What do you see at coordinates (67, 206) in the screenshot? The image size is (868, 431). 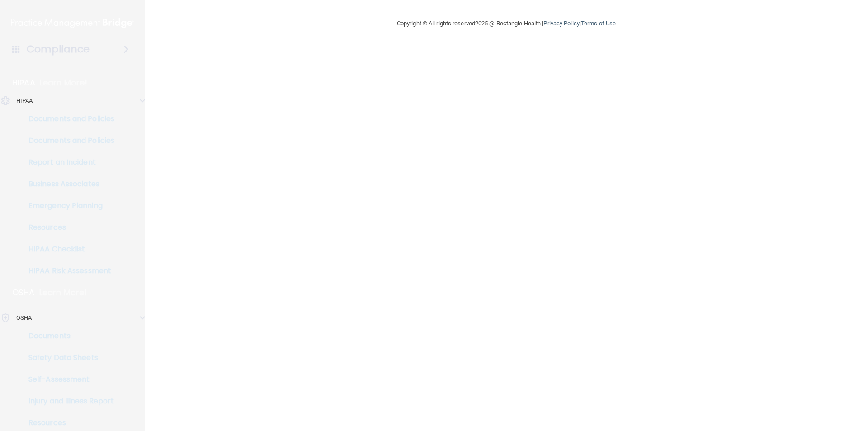 I see `p: Emergency Planning` at bounding box center [67, 206].